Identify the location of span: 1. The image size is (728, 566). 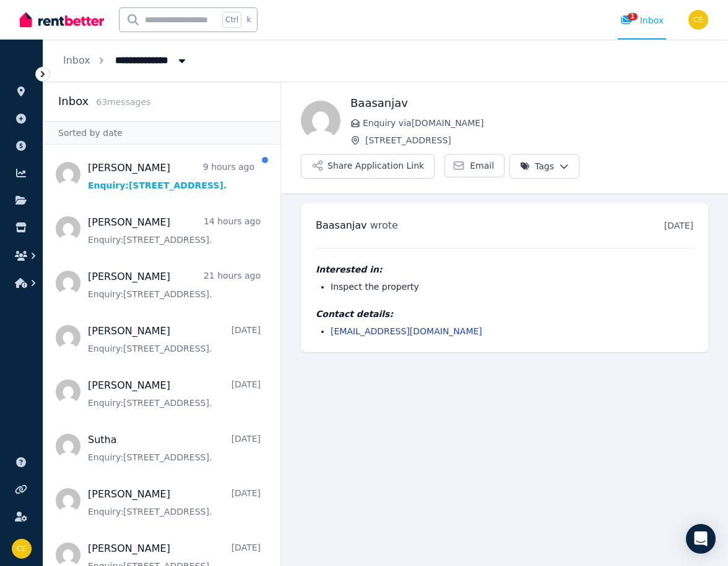
(632, 16).